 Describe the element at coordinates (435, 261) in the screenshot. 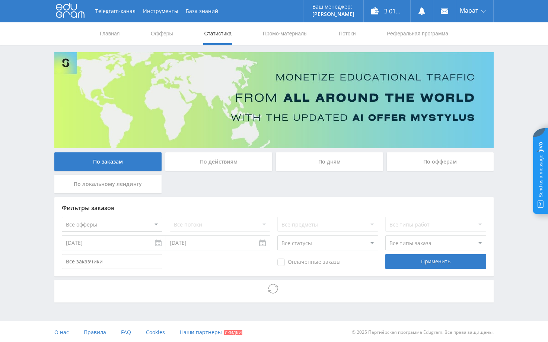

I see `div: Применить` at that location.